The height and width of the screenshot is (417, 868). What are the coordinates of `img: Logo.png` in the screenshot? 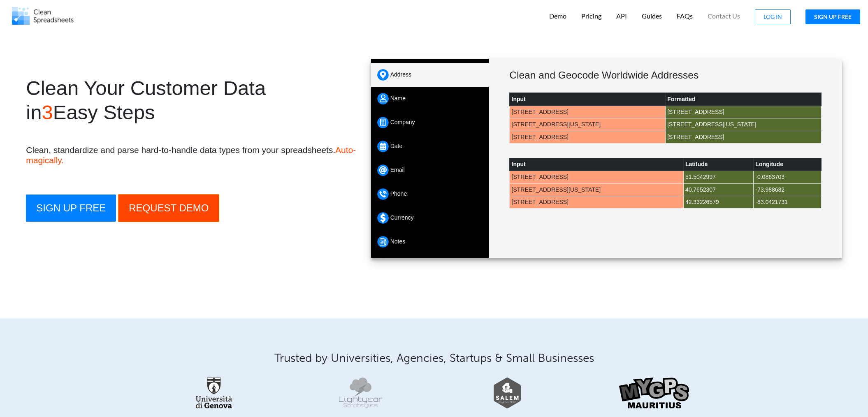 It's located at (42, 16).